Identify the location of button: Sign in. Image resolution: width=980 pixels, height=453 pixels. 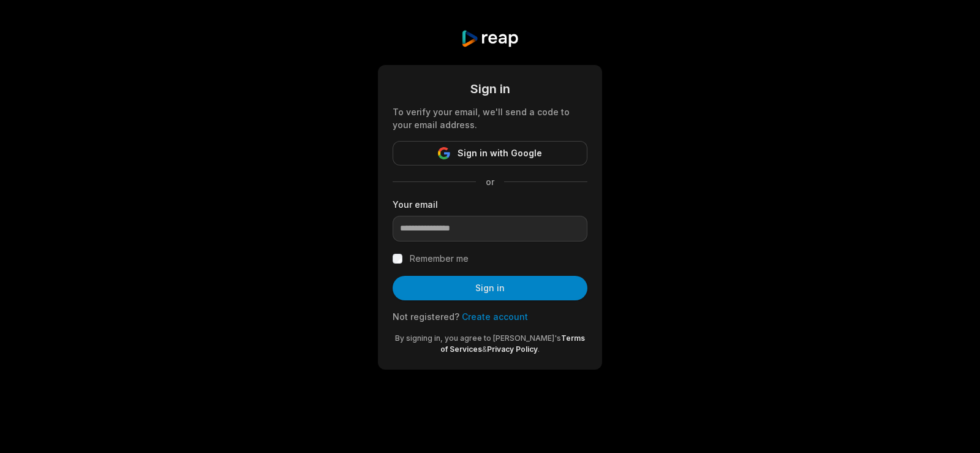
(490, 288).